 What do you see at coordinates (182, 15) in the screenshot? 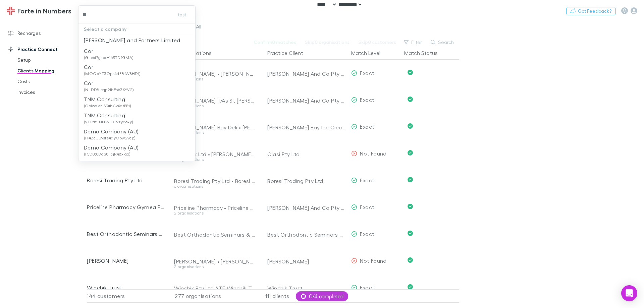
I see `span: test` at bounding box center [182, 15].